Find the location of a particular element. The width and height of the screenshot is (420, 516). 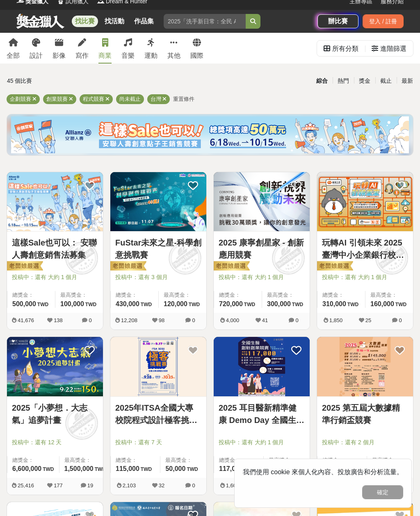

span: 117,000 is located at coordinates (231, 469).